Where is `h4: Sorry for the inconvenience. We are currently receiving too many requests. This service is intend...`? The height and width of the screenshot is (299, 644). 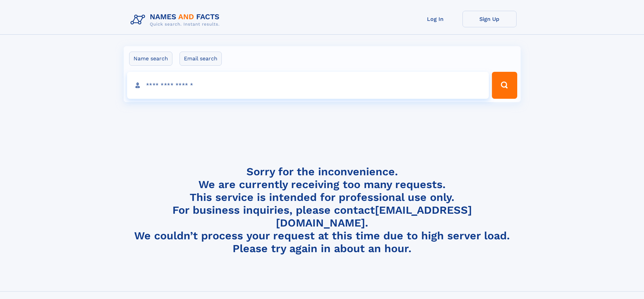
h4: Sorry for the inconvenience. We are currently receiving too many requests. This service is intend... is located at coordinates (322, 210).